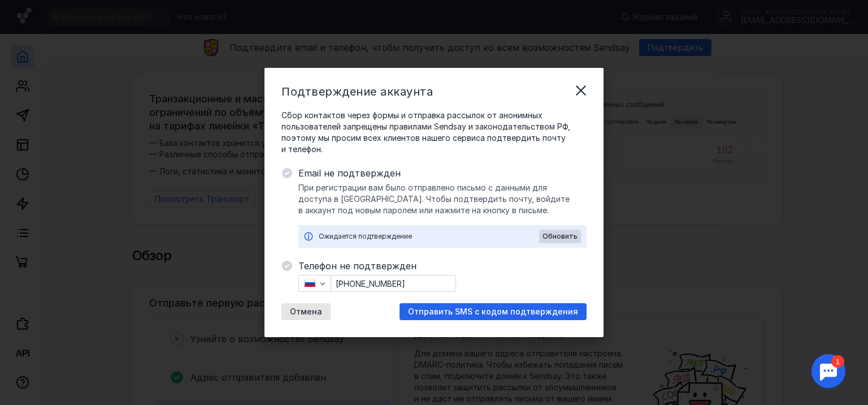 The height and width of the screenshot is (405, 868). I want to click on button: Отправить SMS с кодом подтверждения, so click(493, 312).